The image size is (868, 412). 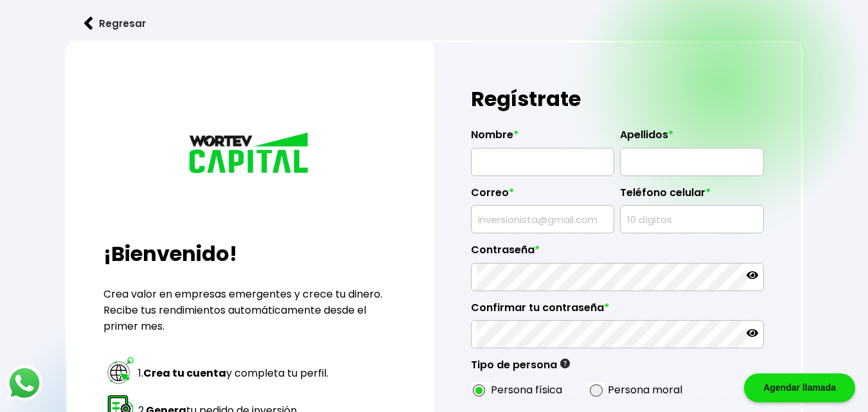 What do you see at coordinates (617, 311) in the screenshot?
I see `label: Confirmar tu contraseña` at bounding box center [617, 311].